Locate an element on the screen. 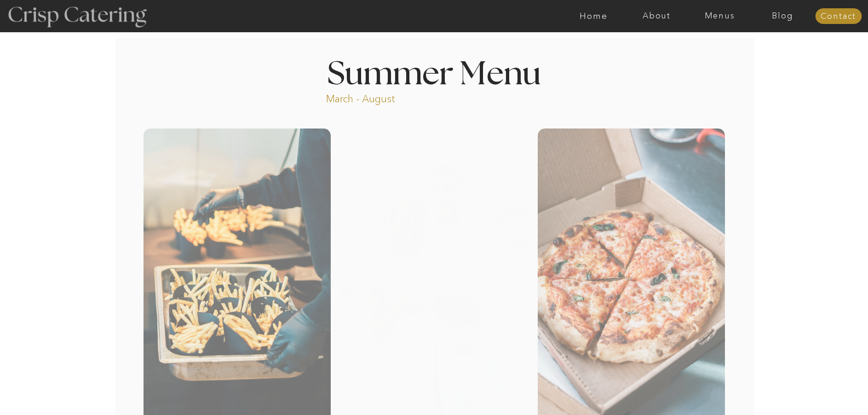 This screenshot has width=868, height=415. h1: Summer Menu is located at coordinates (434, 72).